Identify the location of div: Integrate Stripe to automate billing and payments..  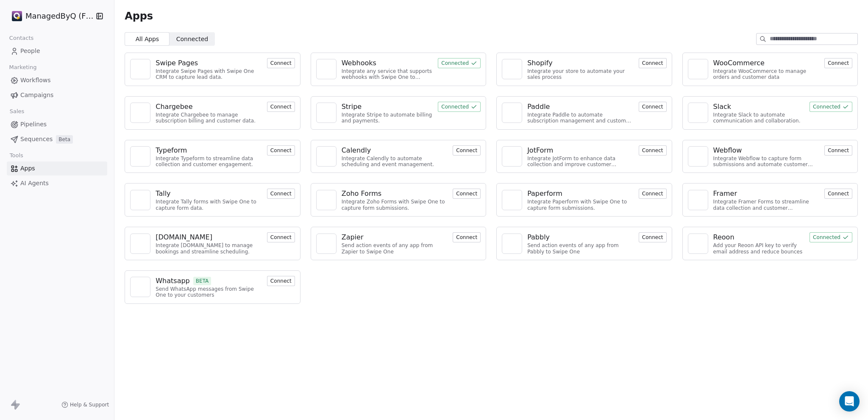
(387, 118).